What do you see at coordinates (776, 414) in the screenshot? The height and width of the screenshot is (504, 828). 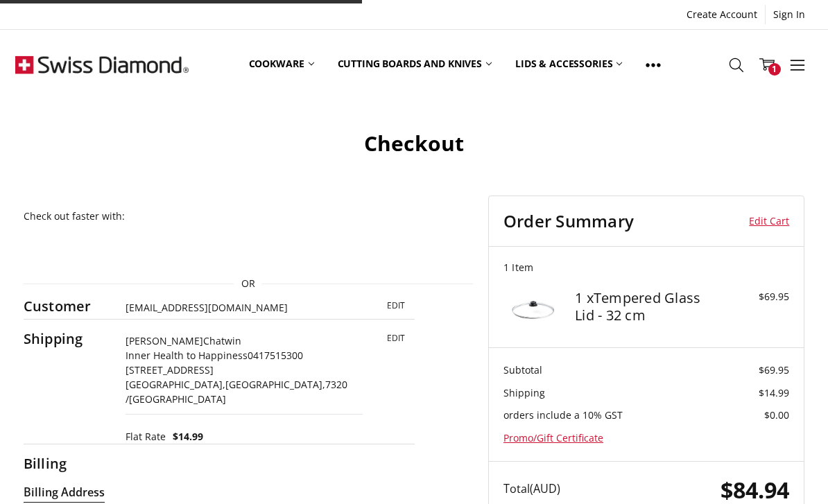 I see `span: $0.00` at bounding box center [776, 414].